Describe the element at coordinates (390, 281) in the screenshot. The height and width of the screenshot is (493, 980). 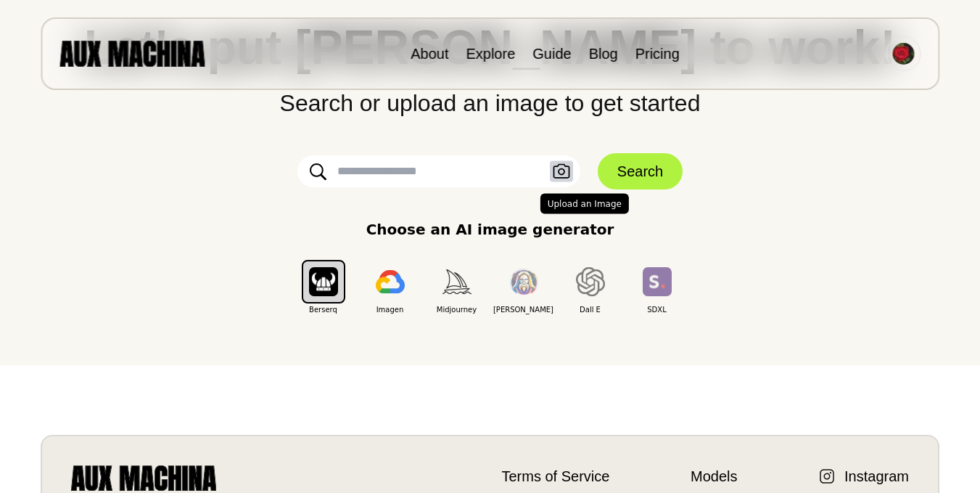
I see `img: Imagen` at that location.